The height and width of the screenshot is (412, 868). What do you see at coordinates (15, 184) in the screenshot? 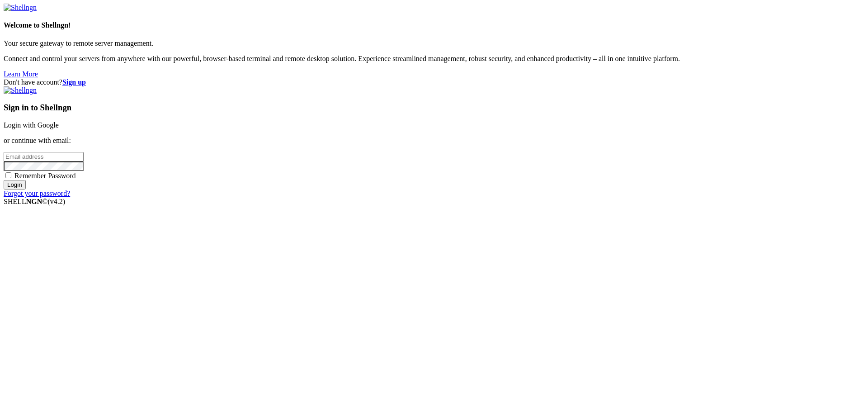
I see `input: Login` at bounding box center [15, 184].